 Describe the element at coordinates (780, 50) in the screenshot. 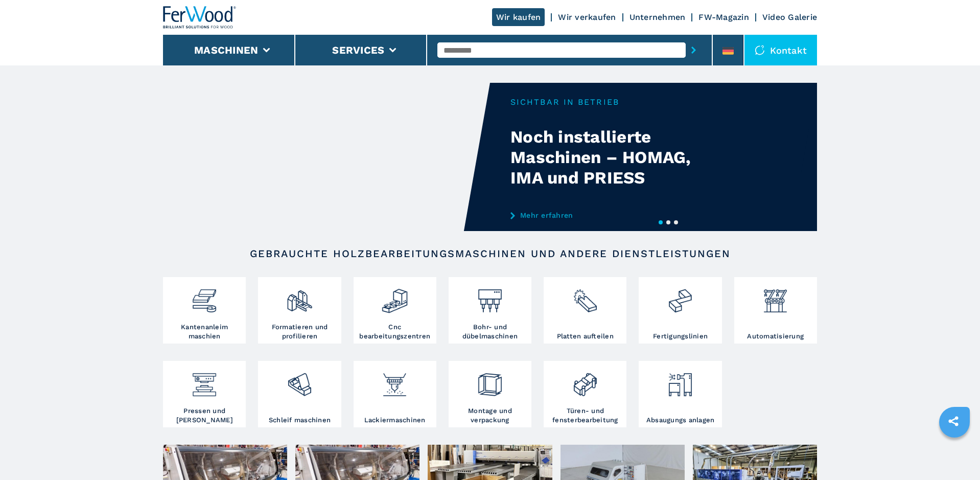

I see `div: Kontakt` at that location.